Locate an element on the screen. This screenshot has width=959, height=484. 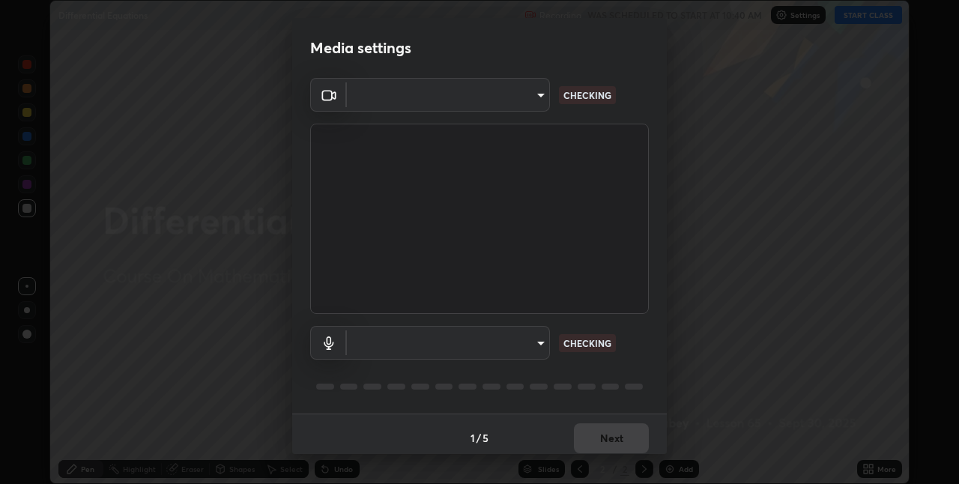
h4: 5 is located at coordinates (485, 437).